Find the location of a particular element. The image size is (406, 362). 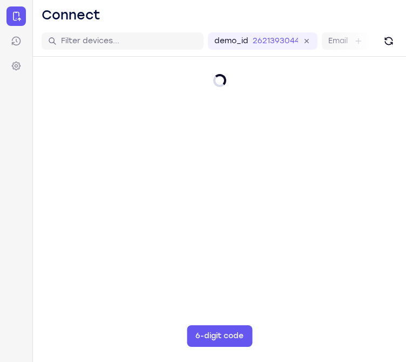

button: Refresh is located at coordinates (389, 41).